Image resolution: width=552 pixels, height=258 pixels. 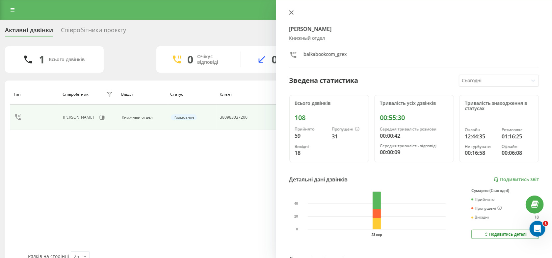 What do you see at coordinates (325, 56) in the screenshot?
I see `div: balkabookcom_grex` at bounding box center [325, 56].